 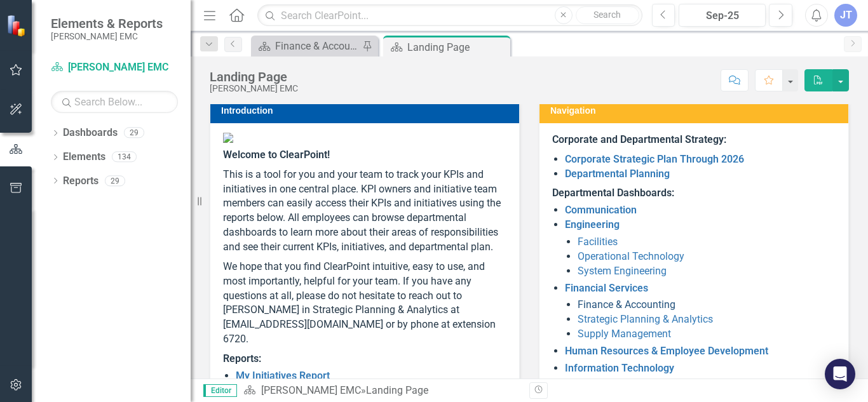 I want to click on div: Open Intercom Messenger, so click(x=840, y=374).